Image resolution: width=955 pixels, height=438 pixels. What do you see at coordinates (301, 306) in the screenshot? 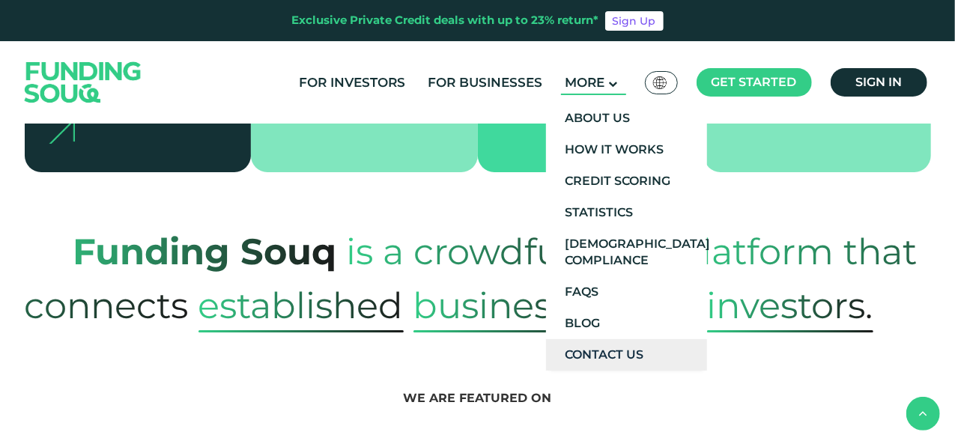
I see `span: established` at bounding box center [301, 306].